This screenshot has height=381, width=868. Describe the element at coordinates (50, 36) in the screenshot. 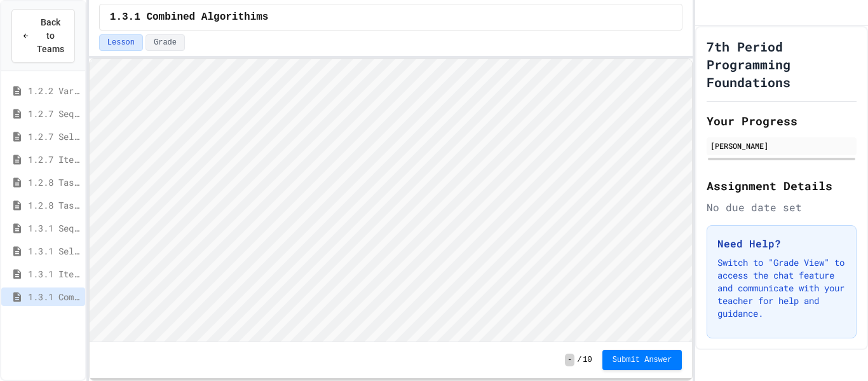

I see `span: Back to Teams` at that location.